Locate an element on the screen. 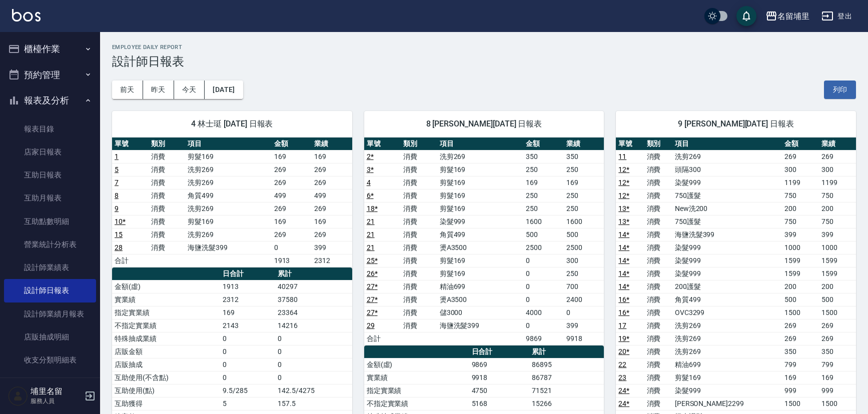 Image resolution: width=868 pixels, height=414 pixels. a: 報表目錄 is located at coordinates (50, 129).